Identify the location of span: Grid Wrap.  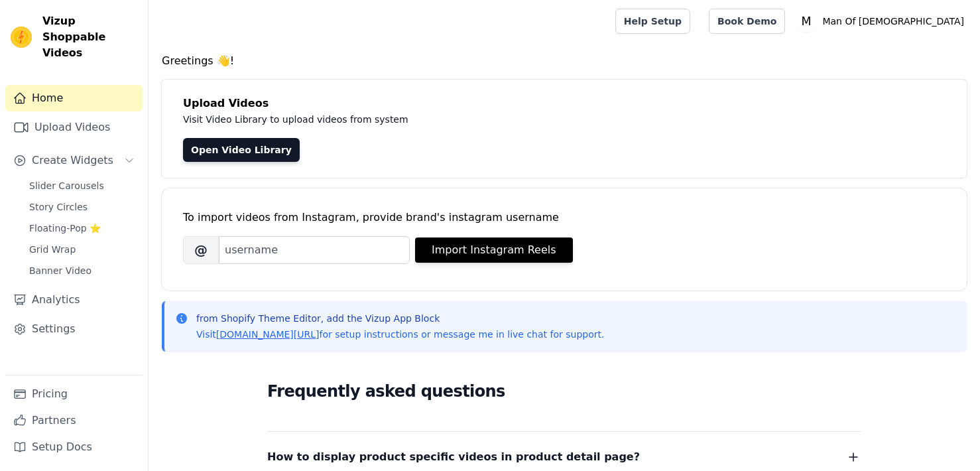
(52, 250).